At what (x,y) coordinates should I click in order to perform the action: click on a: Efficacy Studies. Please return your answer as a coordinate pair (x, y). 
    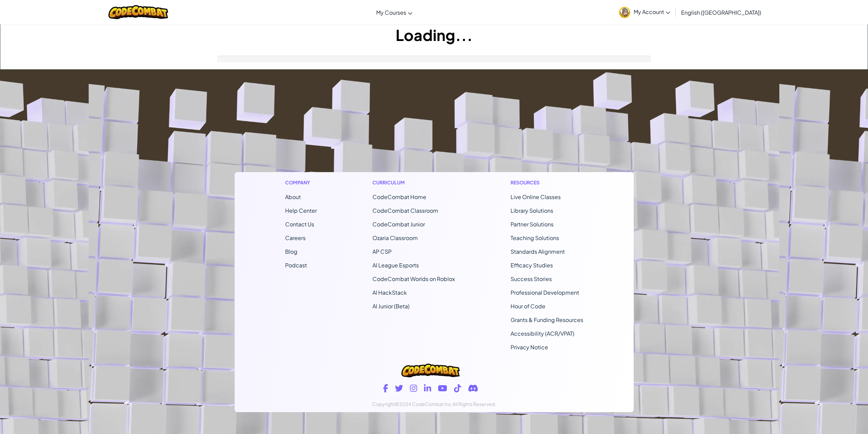
    Looking at the image, I should click on (532, 265).